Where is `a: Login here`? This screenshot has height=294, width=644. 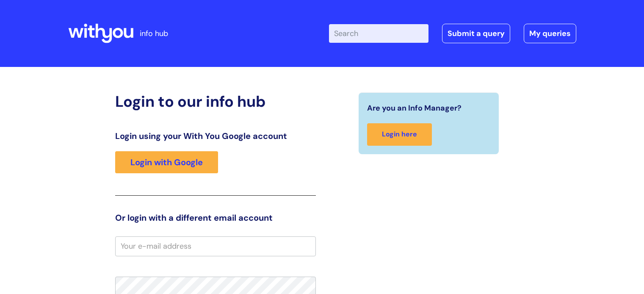 a: Login here is located at coordinates (399, 134).